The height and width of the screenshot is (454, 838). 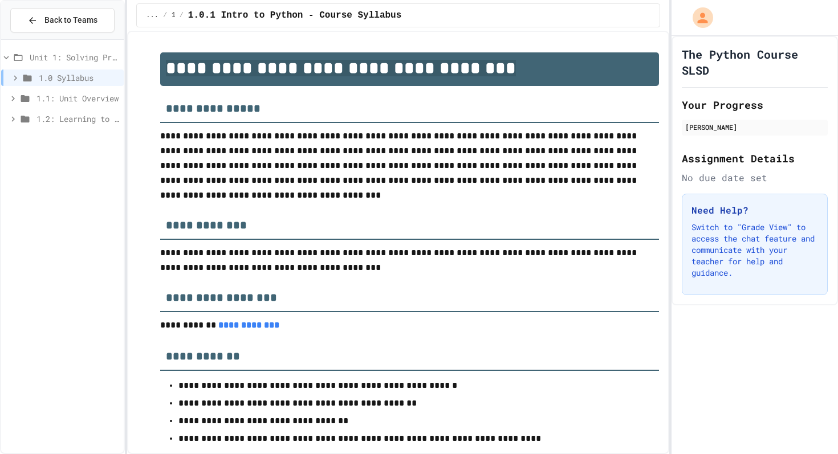 What do you see at coordinates (699, 18) in the screenshot?
I see `div: My Account` at bounding box center [699, 18].